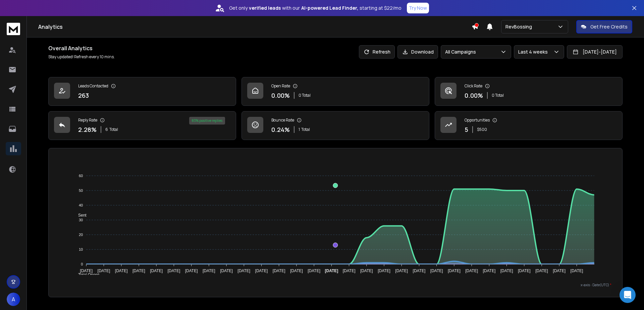 The width and height of the screenshot is (644, 310). I want to click on p: Refresh, so click(381, 52).